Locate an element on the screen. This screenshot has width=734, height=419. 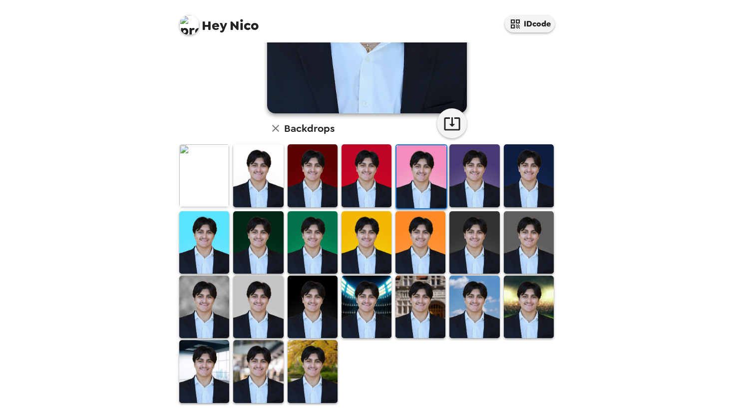
h6: Backdrops is located at coordinates (309, 128).